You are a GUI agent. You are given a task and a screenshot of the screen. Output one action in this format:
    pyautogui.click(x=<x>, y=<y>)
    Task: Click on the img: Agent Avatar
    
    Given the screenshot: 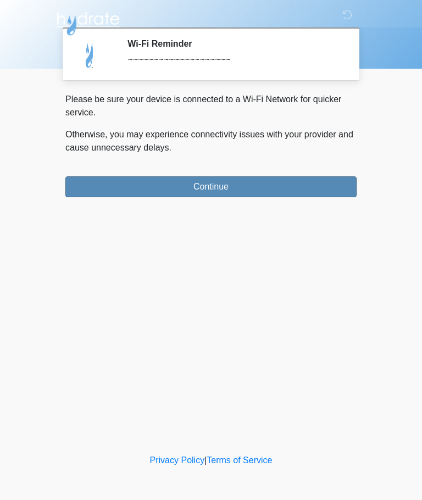 What is the action you would take?
    pyautogui.click(x=90, y=55)
    